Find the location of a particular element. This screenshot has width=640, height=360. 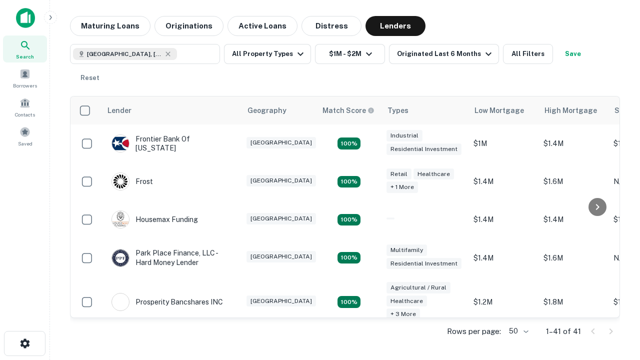

button: Active Loans is located at coordinates (263, 26).